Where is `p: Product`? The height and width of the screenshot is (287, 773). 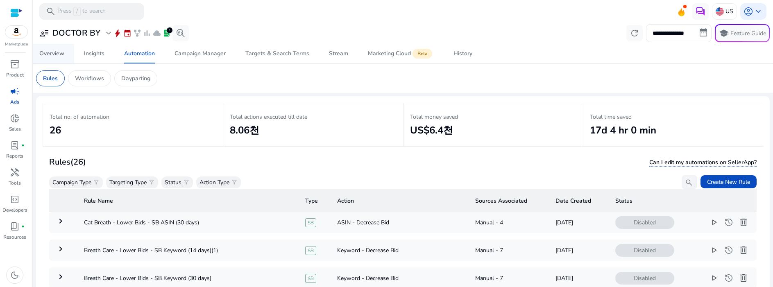 p: Product is located at coordinates (15, 75).